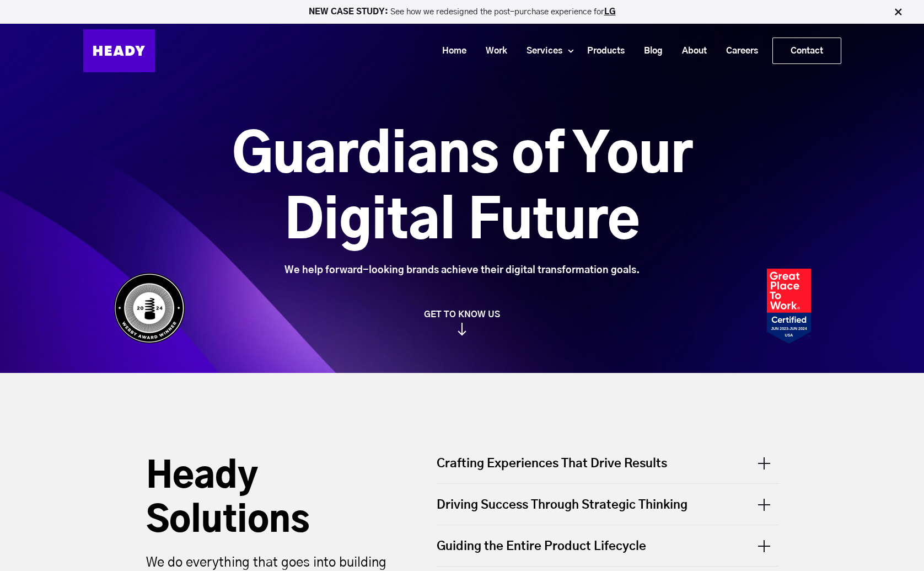  Describe the element at coordinates (610, 11) in the screenshot. I see `a: LG` at that location.